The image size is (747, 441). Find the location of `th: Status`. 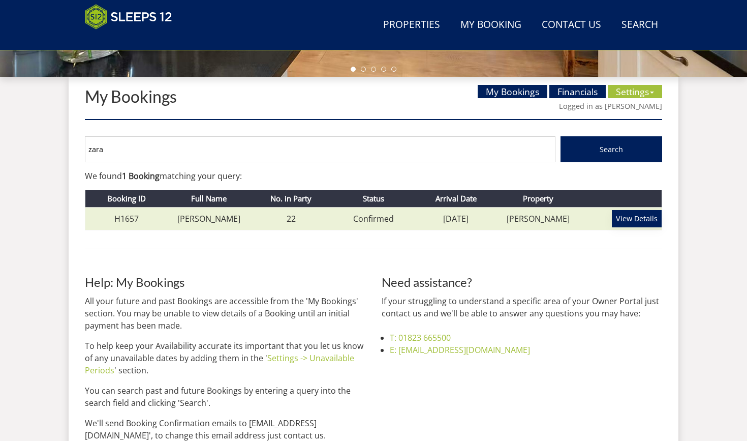

th: Status is located at coordinates (374, 198).